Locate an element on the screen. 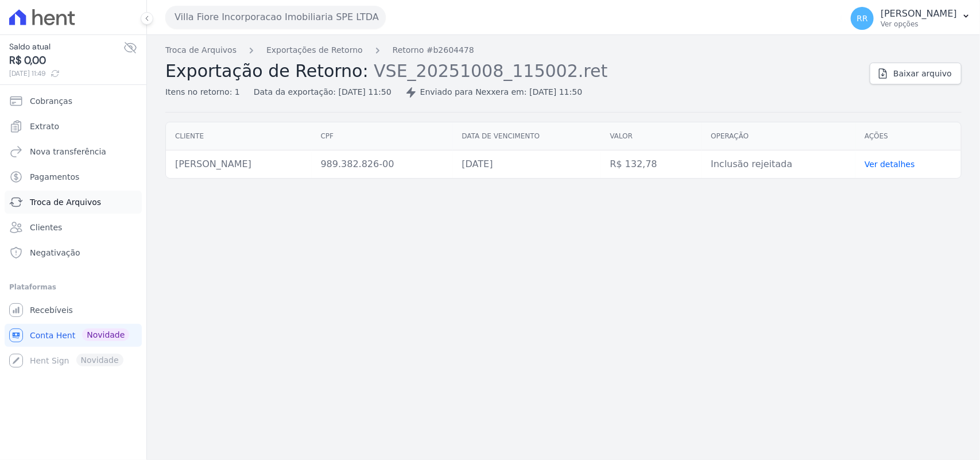 The width and height of the screenshot is (980, 460). nav: Breadcrumb is located at coordinates (512, 50).